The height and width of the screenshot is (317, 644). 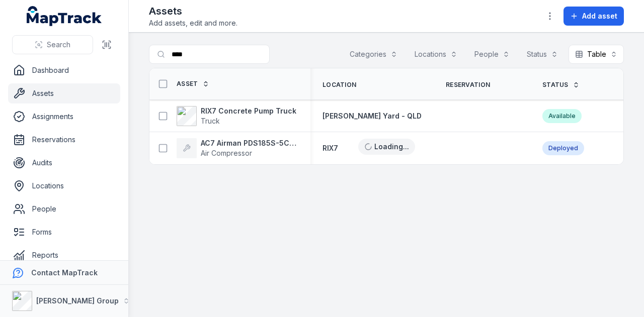 I want to click on span: Reservation, so click(x=468, y=85).